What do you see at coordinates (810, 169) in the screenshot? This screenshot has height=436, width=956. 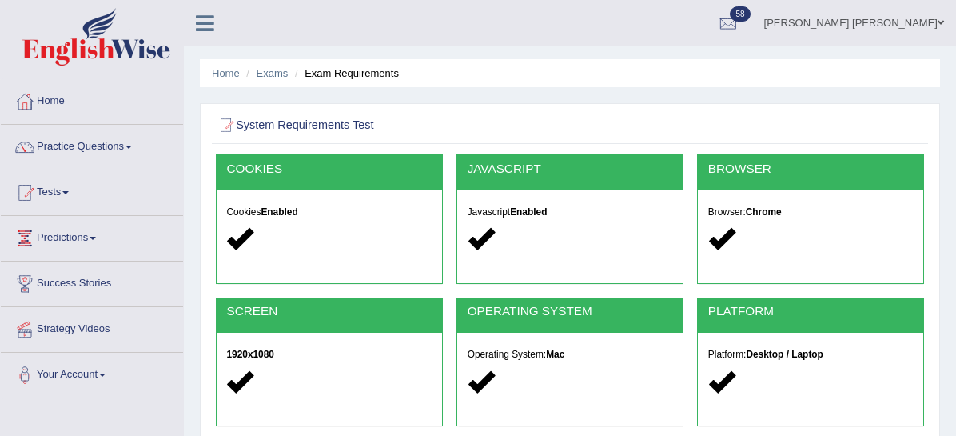 I see `h2: BROWSER` at bounding box center [810, 169].